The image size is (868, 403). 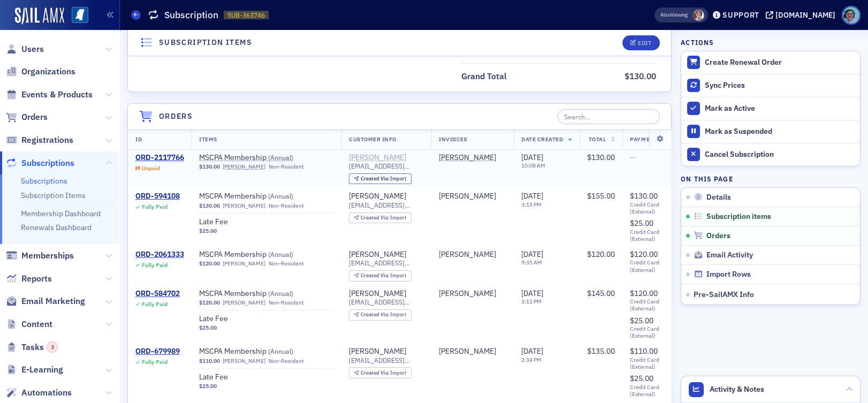 What do you see at coordinates (155, 206) in the screenshot?
I see `div: Fully Paid` at bounding box center [155, 206].